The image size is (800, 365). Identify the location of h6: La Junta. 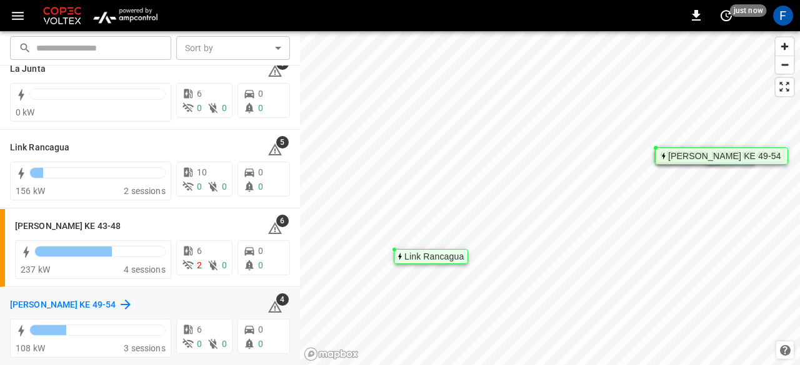
(27, 69).